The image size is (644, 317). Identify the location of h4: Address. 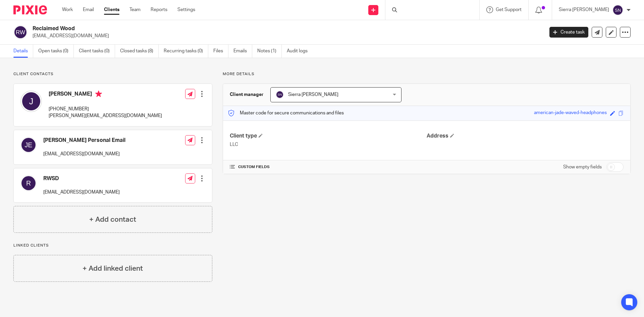
(525, 136).